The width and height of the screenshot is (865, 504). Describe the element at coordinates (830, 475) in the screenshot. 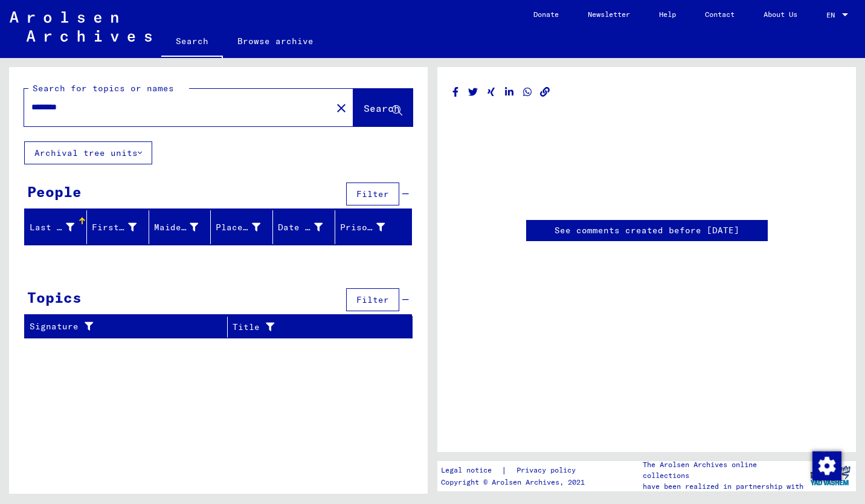

I see `img: yv_logo.png` at that location.